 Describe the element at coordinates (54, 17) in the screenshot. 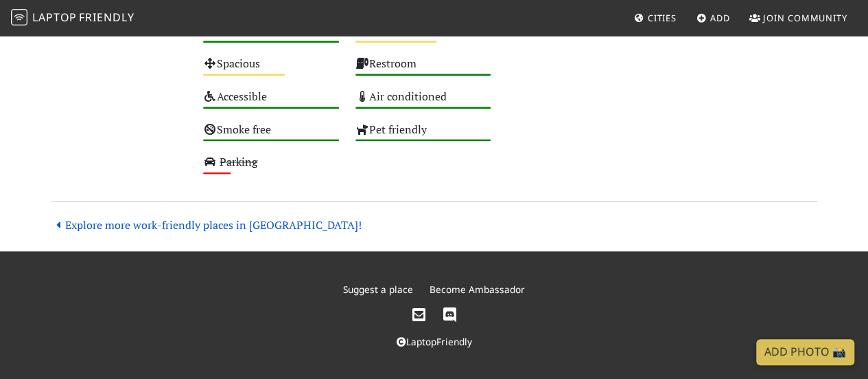

I see `span: Laptop` at that location.